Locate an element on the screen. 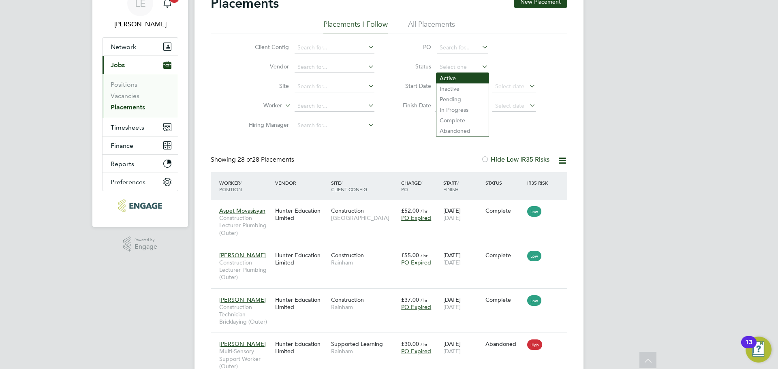 The image size is (778, 369). div: Showing is located at coordinates (253, 160).